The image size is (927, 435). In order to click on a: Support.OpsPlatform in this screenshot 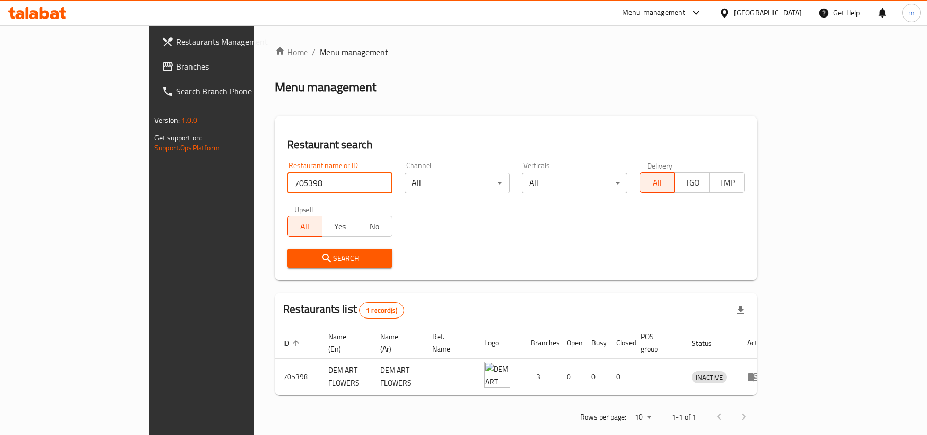, I will do `click(187, 148)`.